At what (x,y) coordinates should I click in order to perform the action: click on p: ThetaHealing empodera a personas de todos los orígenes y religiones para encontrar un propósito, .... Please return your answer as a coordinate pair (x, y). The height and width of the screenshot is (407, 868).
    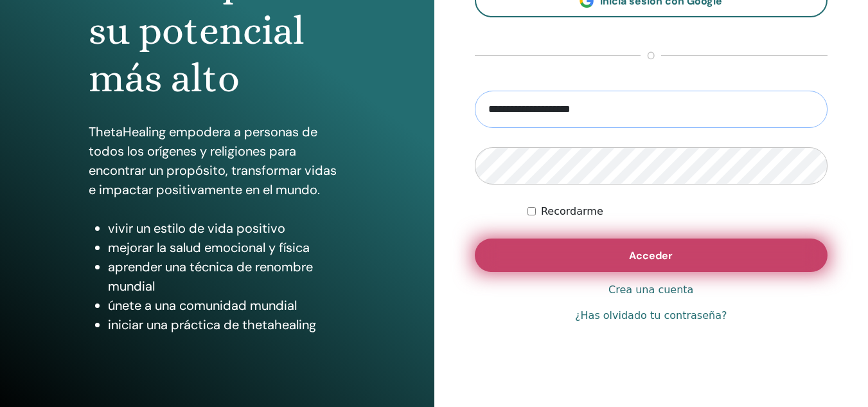
    Looking at the image, I should click on (217, 160).